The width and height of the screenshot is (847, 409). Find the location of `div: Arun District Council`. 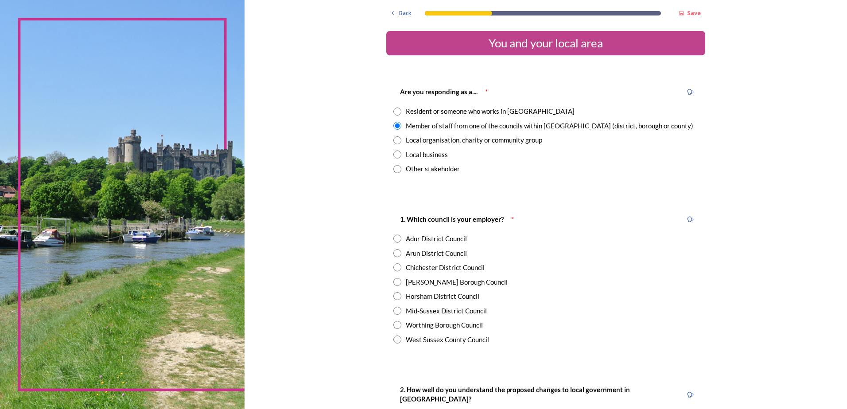

div: Arun District Council is located at coordinates (436, 253).